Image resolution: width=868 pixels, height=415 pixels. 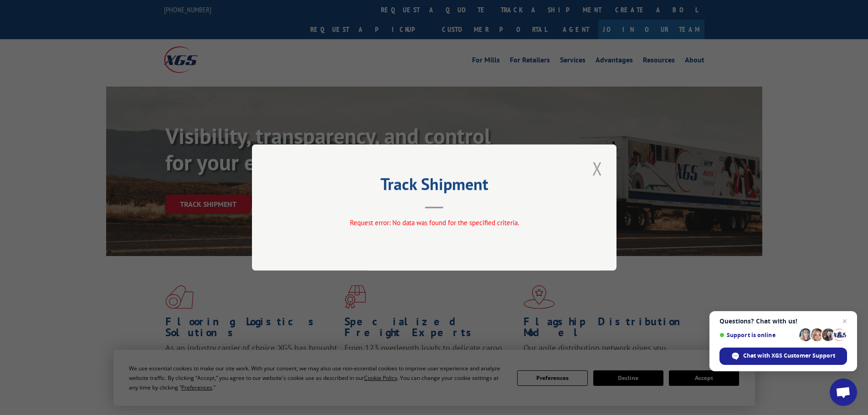 I want to click on a: Open chat, so click(x=844, y=393).